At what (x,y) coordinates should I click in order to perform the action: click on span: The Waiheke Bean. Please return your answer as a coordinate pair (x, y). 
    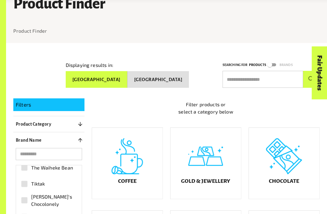
    Looking at the image, I should click on (52, 168).